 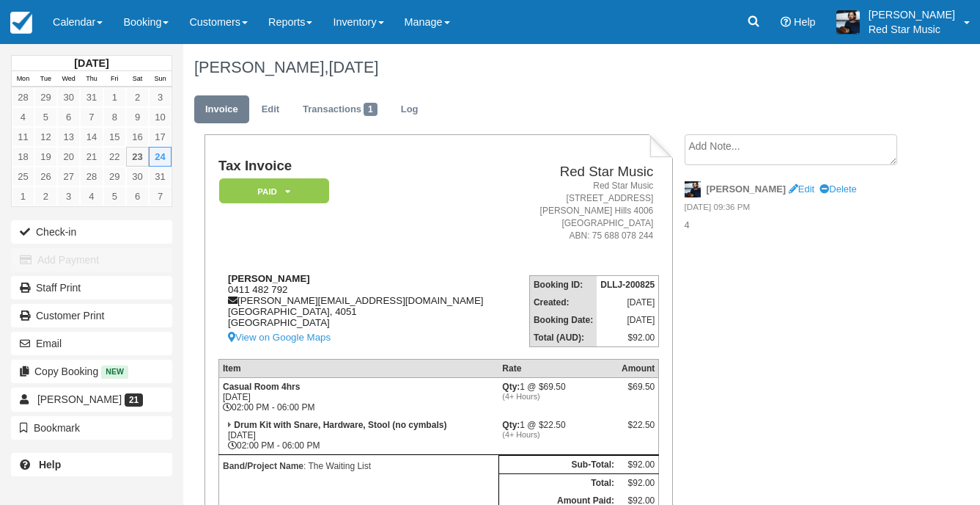 What do you see at coordinates (68, 156) in the screenshot?
I see `a: 20` at bounding box center [68, 156].